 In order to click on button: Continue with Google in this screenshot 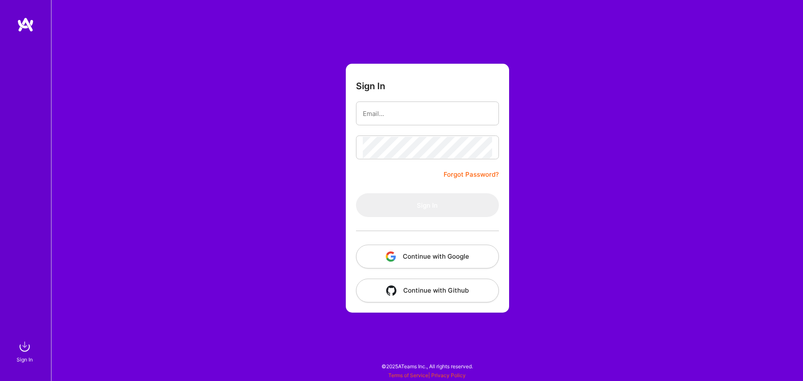, I will do `click(427, 257)`.